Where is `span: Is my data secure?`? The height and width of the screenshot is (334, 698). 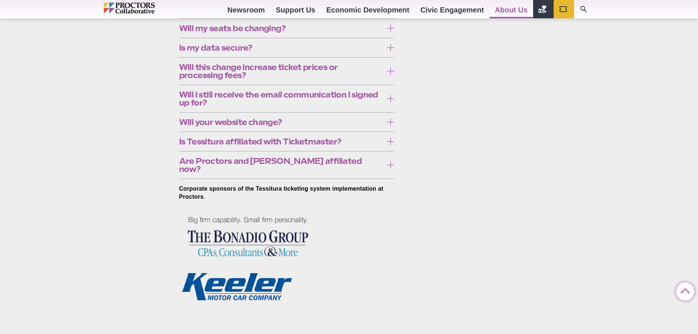
span: Is my data secure? is located at coordinates (281, 48).